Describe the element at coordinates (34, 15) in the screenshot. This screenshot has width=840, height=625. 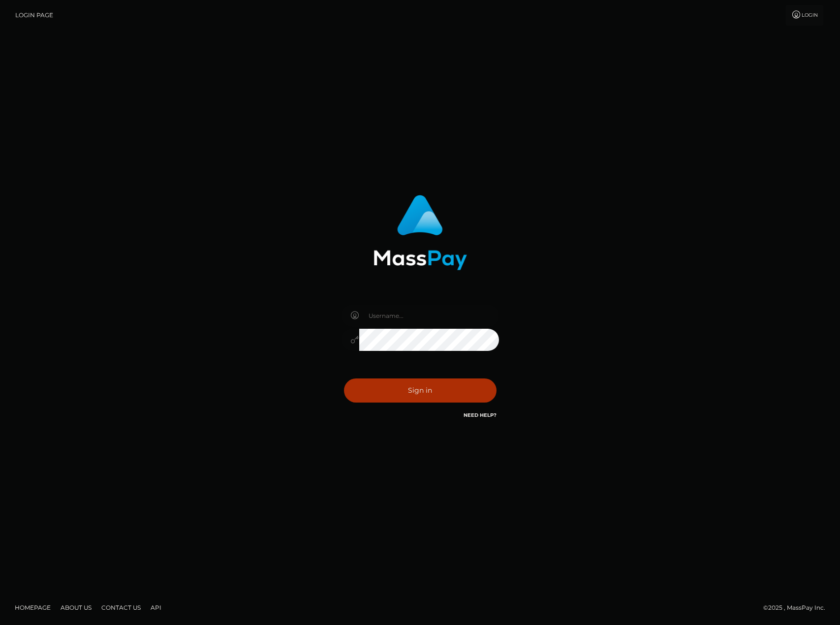
I see `a: Login Page` at that location.